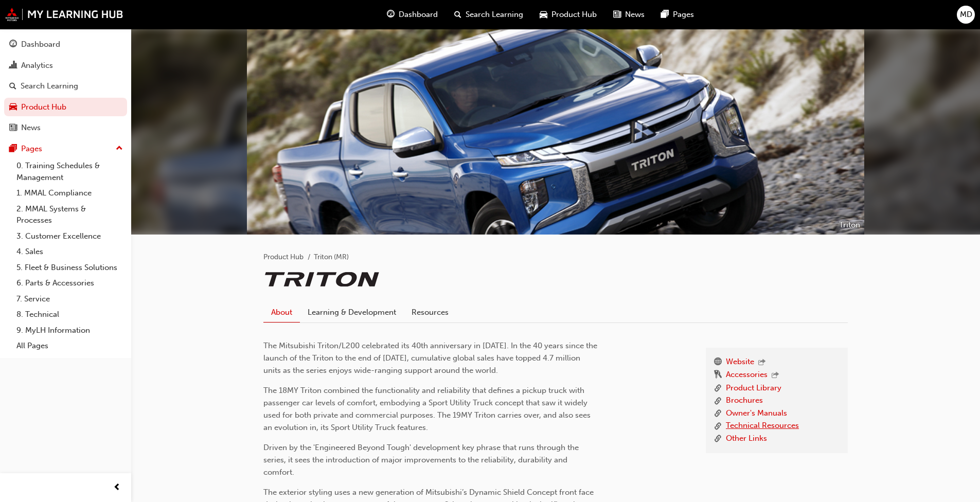 This screenshot has width=980, height=502. Describe the element at coordinates (422, 460) in the screenshot. I see `span: Driven by the 'Engineered Beyond Tough' development key phrase that runs through the series, it s...` at that location.